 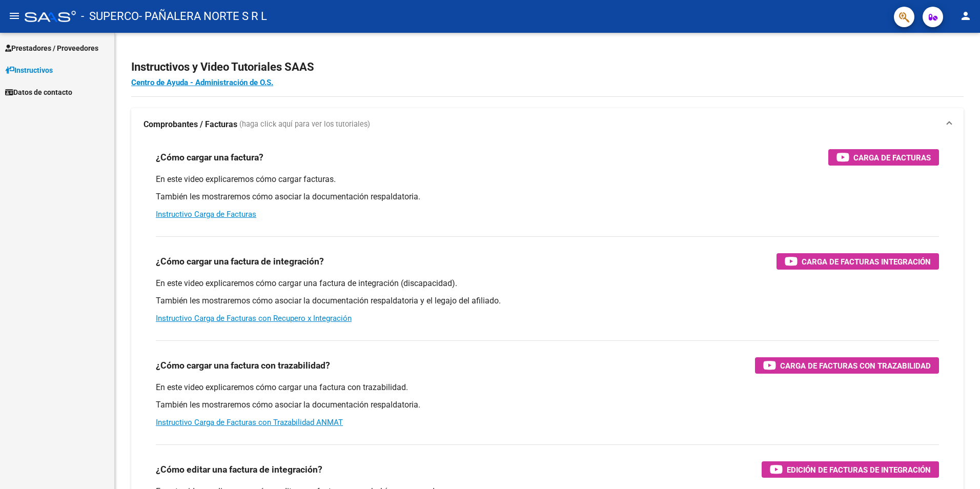 What do you see at coordinates (847, 365) in the screenshot?
I see `button: Carga de Facturas con Trazabilidad` at bounding box center [847, 365].